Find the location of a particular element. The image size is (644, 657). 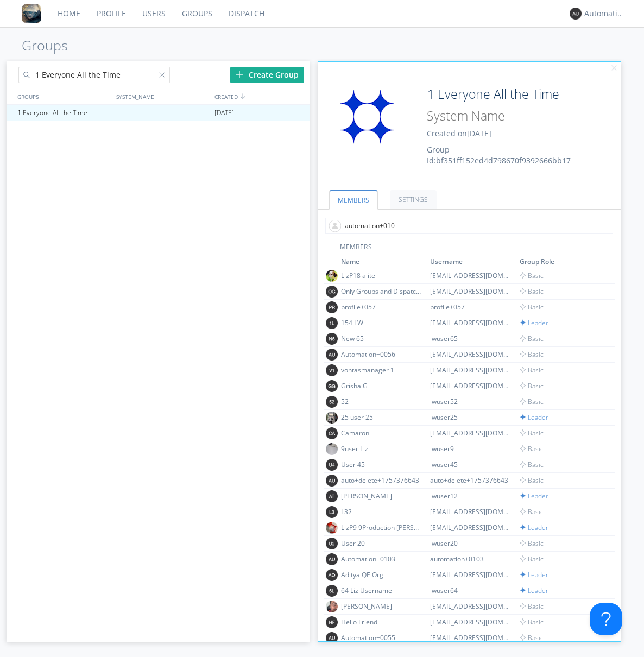

input: System Name is located at coordinates (495, 116).